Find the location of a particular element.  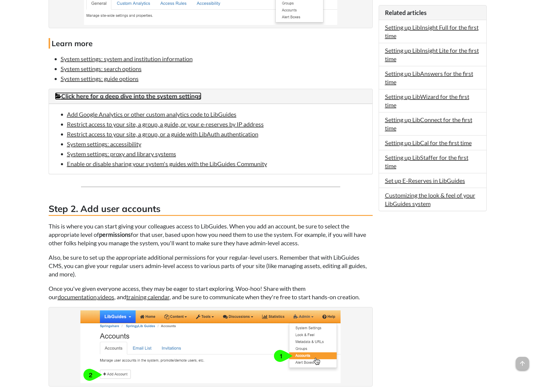

a: Setting up LibStaffer for the first time is located at coordinates (427, 162).